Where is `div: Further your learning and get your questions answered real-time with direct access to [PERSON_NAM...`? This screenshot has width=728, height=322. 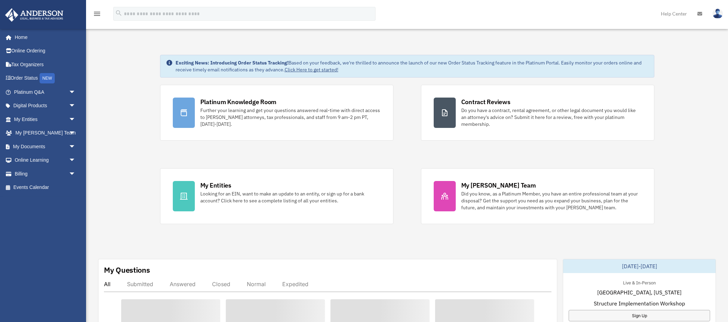
div: Further your learning and get your questions answered real-time with direct access to [PERSON_NAM... is located at coordinates (291, 117).